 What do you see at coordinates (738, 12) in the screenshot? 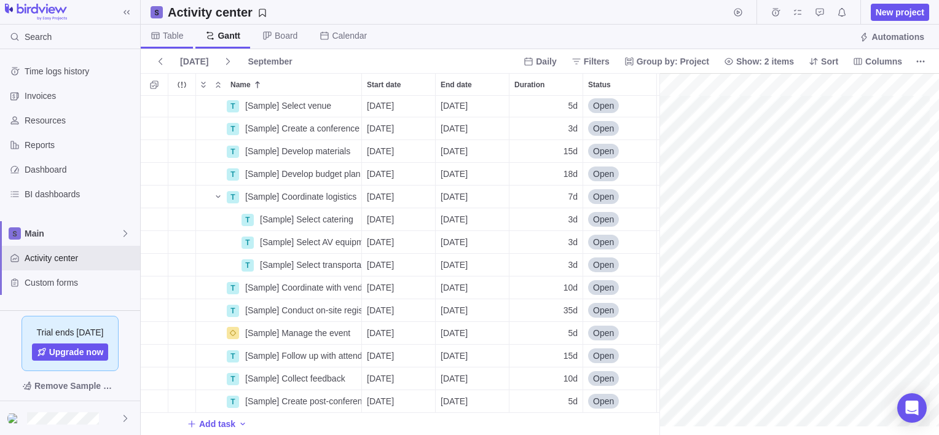
I see `span: Start timer` at bounding box center [738, 12].